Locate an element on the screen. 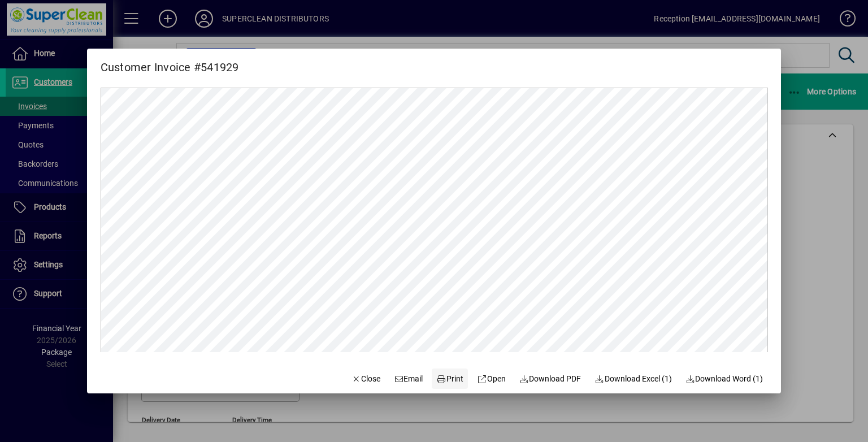 The image size is (868, 442). a: Download PDF is located at coordinates (551, 379).